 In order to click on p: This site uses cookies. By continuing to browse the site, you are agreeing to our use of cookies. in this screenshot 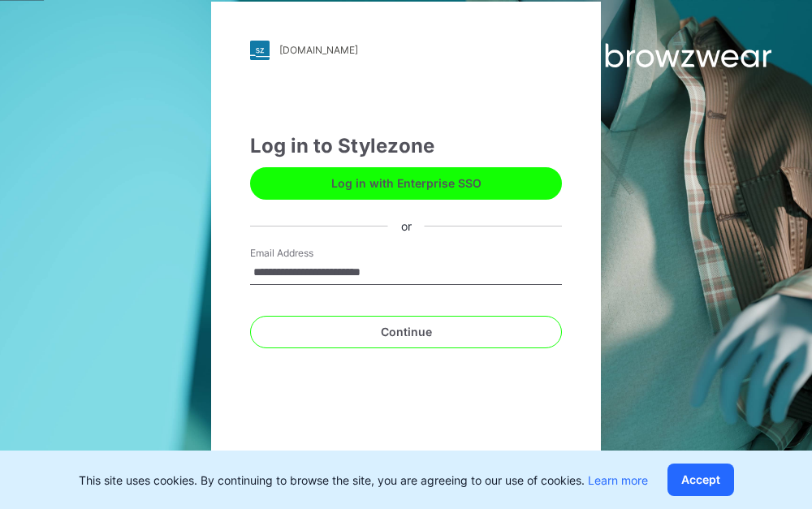, I will do `click(363, 479)`.